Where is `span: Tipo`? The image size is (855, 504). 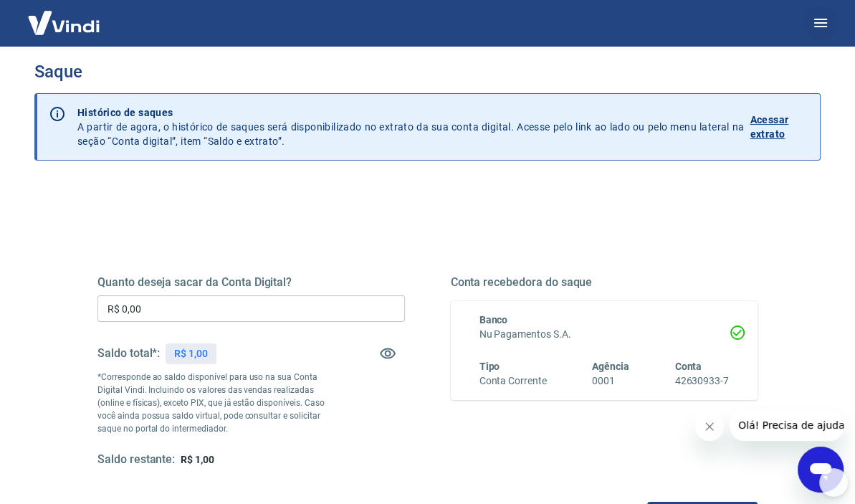
span: Tipo is located at coordinates (490, 366).